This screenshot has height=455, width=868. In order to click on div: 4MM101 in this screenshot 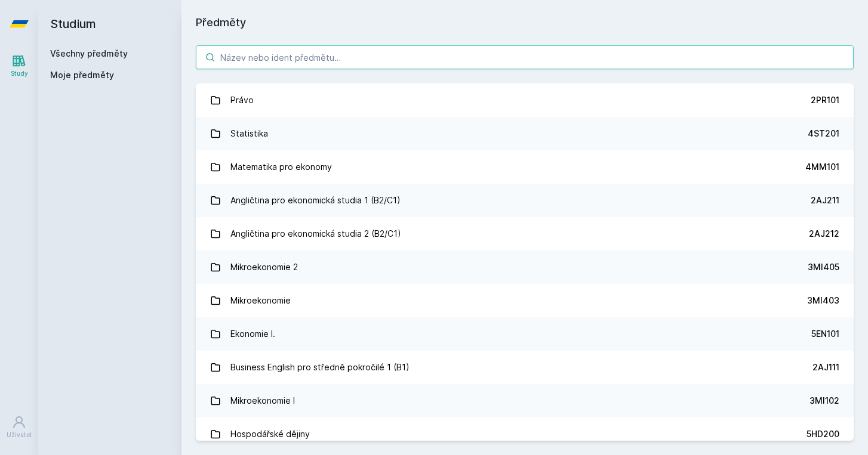, I will do `click(822, 167)`.